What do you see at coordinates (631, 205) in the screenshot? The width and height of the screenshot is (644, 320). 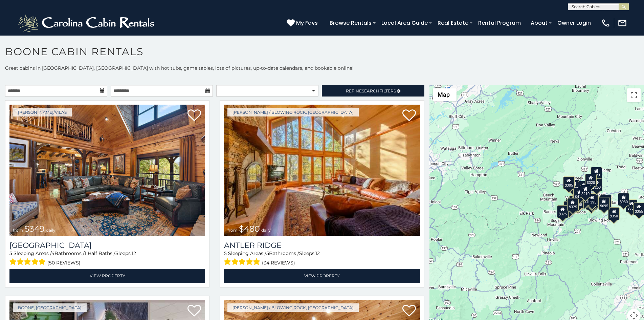 I see `div: $355` at bounding box center [631, 205].